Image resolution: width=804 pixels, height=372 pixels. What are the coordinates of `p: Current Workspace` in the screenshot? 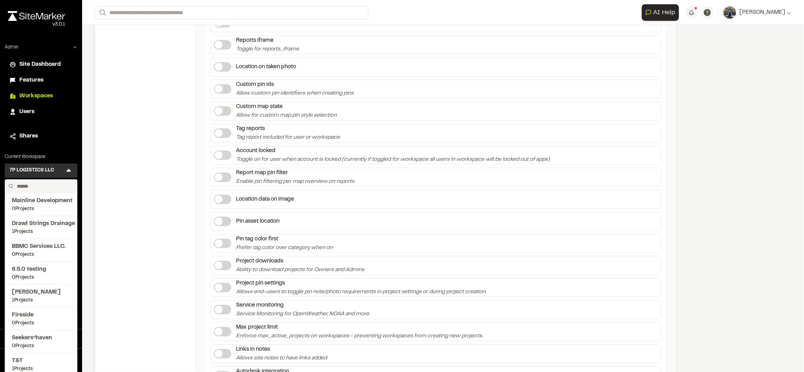 It's located at (41, 157).